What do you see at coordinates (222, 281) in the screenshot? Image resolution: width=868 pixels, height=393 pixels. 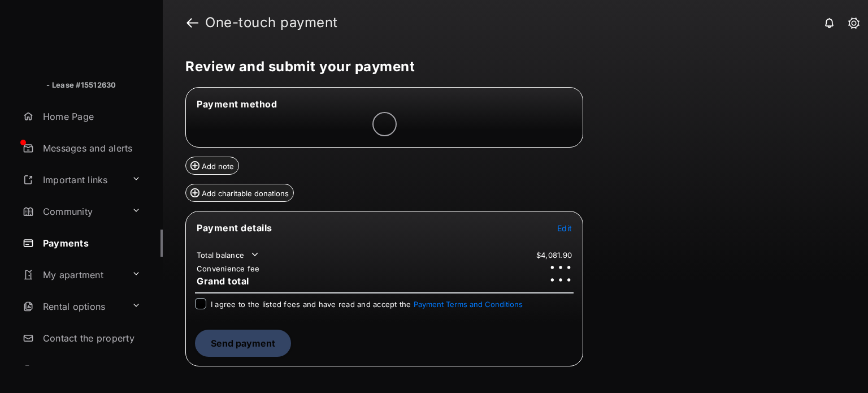 I see `font: Grand total` at bounding box center [222, 281].